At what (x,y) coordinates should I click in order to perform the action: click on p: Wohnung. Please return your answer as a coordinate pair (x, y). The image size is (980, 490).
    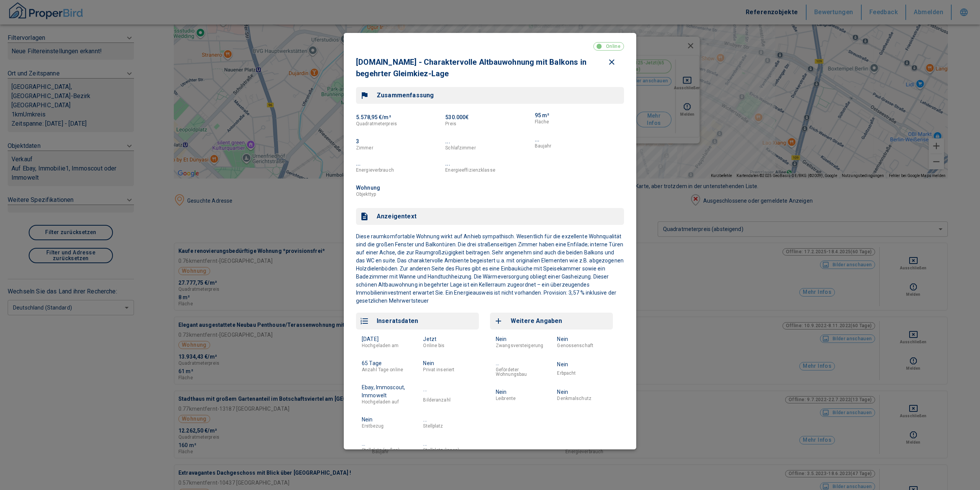
    Looking at the image, I should click on (368, 188).